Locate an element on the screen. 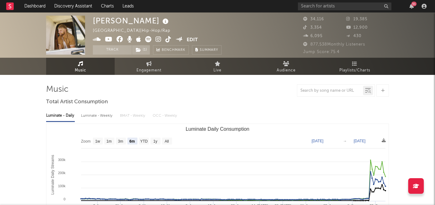 The height and width of the screenshot is (205, 435). button: Edit is located at coordinates (192, 40).